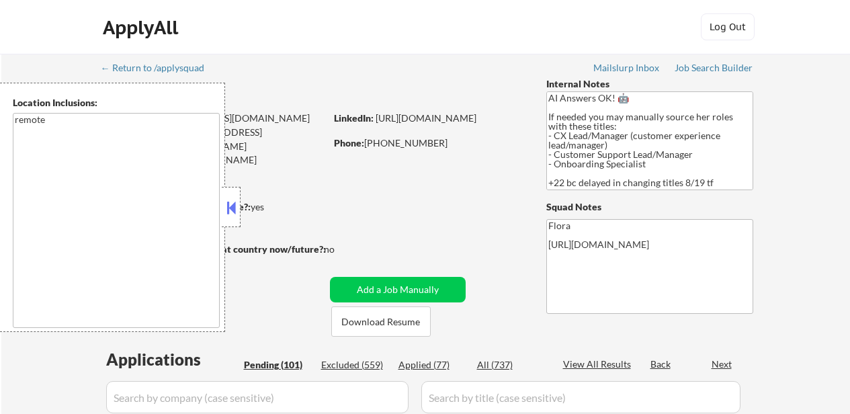 The width and height of the screenshot is (850, 414). Describe the element at coordinates (581, 397) in the screenshot. I see `input: Search by title (case sensitive)` at that location.